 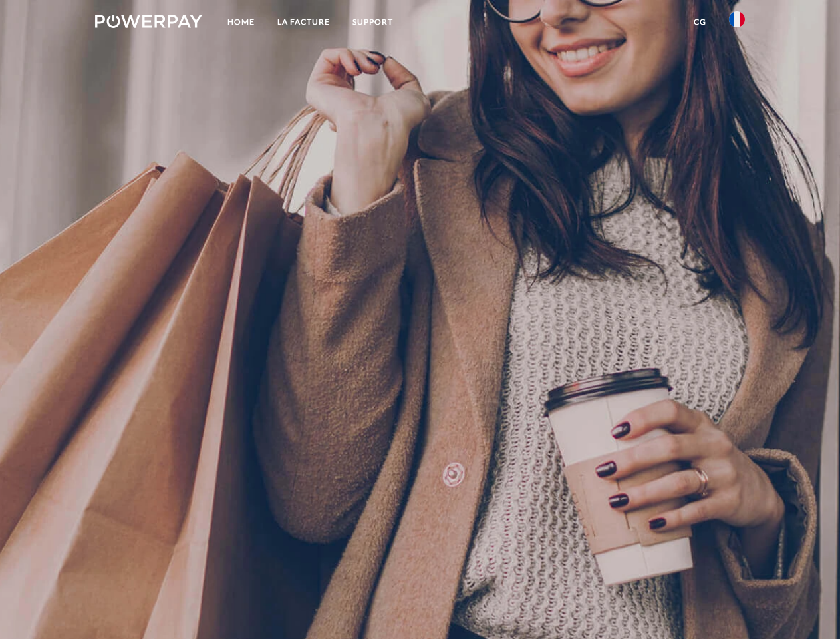 What do you see at coordinates (241, 22) in the screenshot?
I see `a: Home` at bounding box center [241, 22].